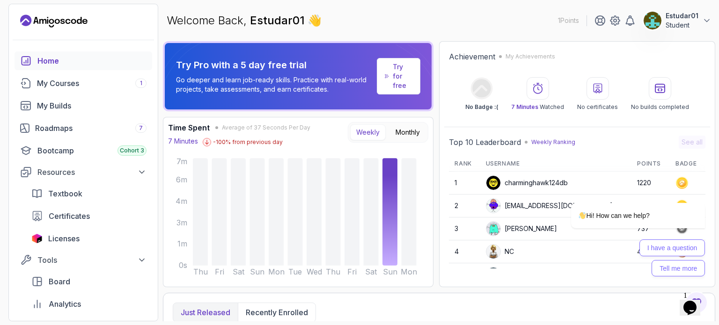 The width and height of the screenshot is (719, 325). I want to click on tspan: 3m, so click(182, 223).